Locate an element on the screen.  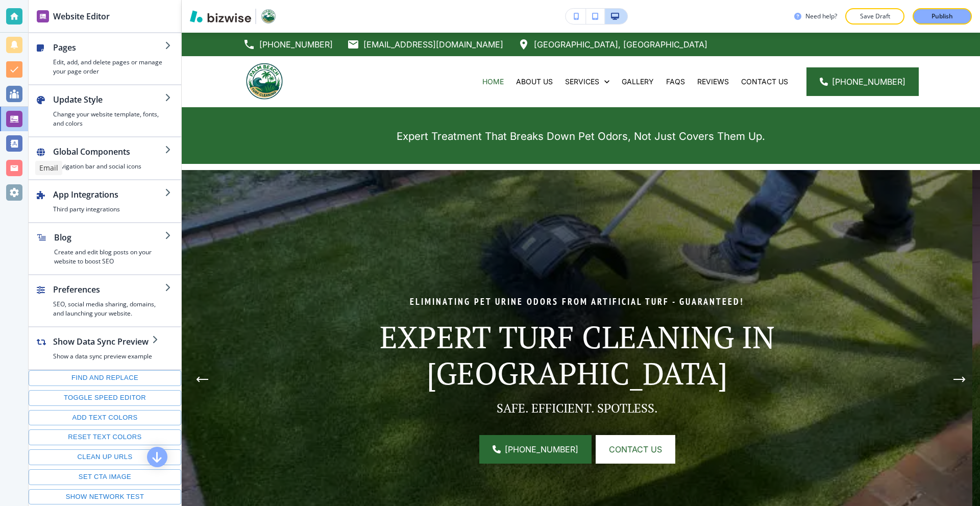
h2: App Integrations is located at coordinates (109, 194).